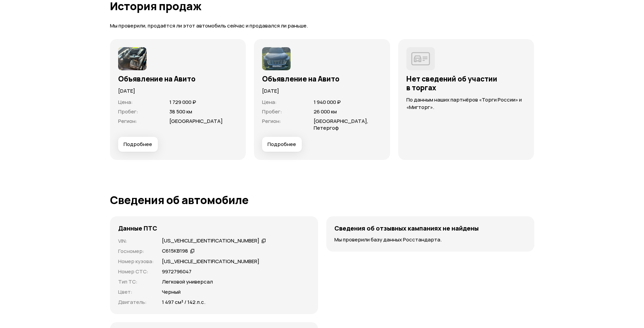  Describe the element at coordinates (188, 282) in the screenshot. I see `p: Легковой универсал` at that location.